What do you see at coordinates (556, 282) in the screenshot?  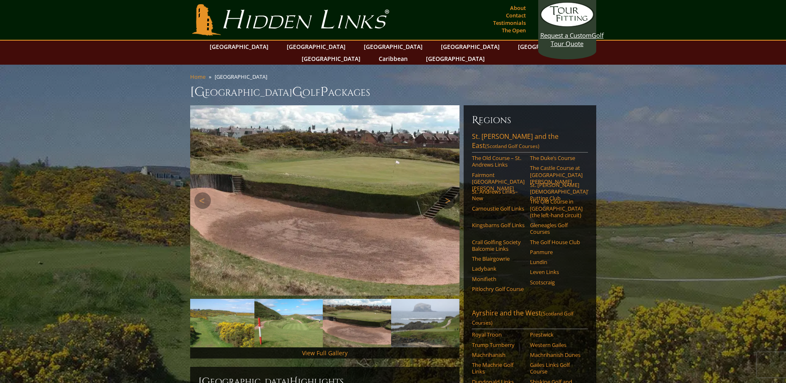 I see `a: Scotscraig` at bounding box center [556, 282].